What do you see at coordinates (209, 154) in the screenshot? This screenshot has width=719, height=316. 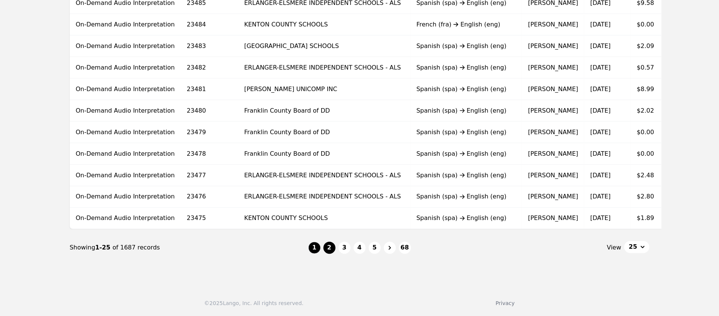 I see `td: 23478` at bounding box center [209, 154].